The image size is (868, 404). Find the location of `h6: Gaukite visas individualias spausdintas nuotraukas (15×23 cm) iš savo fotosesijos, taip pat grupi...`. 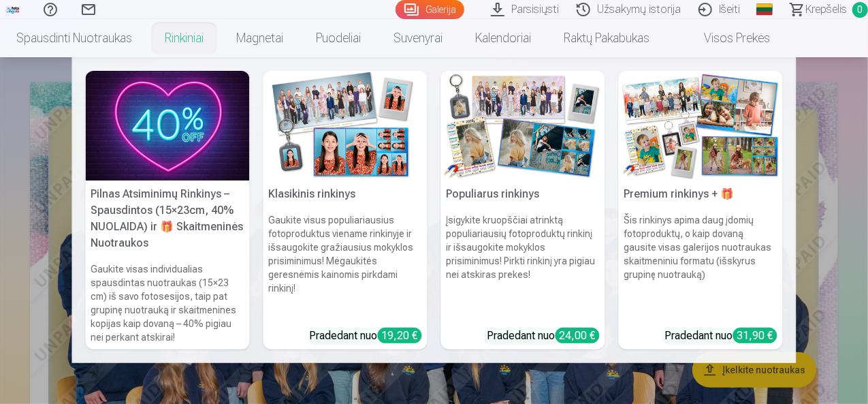

h6: Gaukite visas individualias spausdintas nuotraukas (15×23 cm) iš savo fotosesijos, taip pat grupi... is located at coordinates (167, 303).